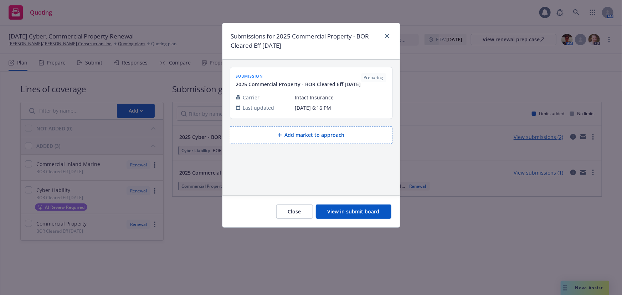 The image size is (622, 295). I want to click on button: Add market to approach, so click(311, 135).